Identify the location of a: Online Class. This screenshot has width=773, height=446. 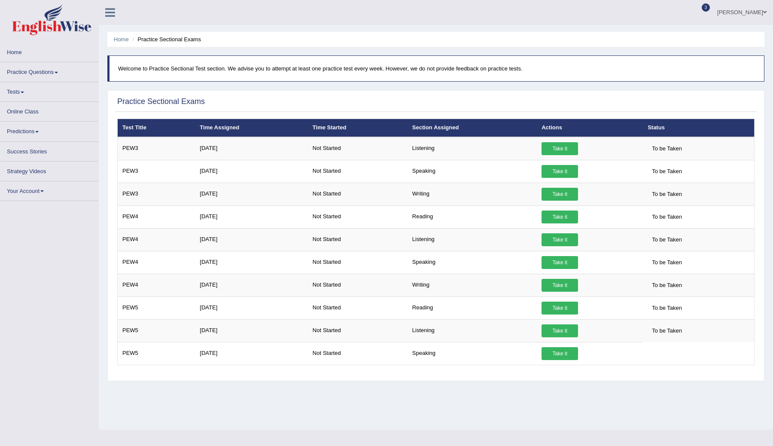
(49, 110).